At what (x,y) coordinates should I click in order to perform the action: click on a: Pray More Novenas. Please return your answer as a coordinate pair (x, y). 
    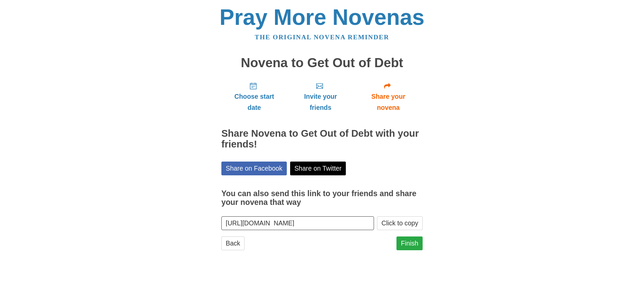
    Looking at the image, I should click on (322, 17).